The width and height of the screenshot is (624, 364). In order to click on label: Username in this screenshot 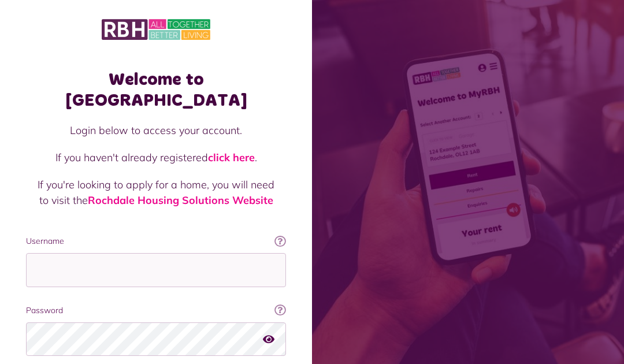, I will do `click(156, 241)`.